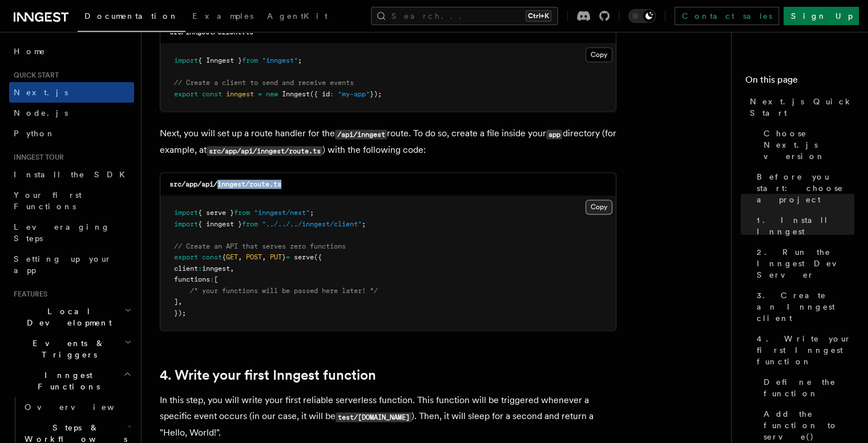  Describe the element at coordinates (34, 75) in the screenshot. I see `span: Quick start` at that location.